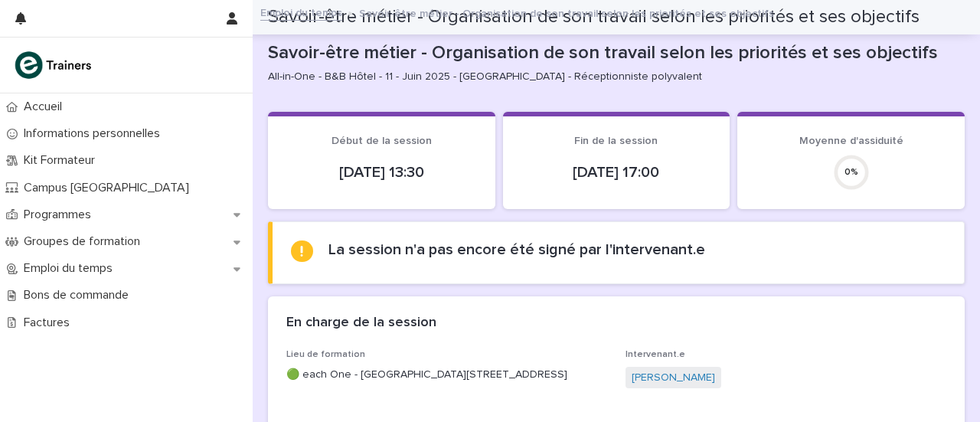  Describe the element at coordinates (517, 249) in the screenshot. I see `h2: La session n'a pas encore été signé par l'intervenant.e` at that location.